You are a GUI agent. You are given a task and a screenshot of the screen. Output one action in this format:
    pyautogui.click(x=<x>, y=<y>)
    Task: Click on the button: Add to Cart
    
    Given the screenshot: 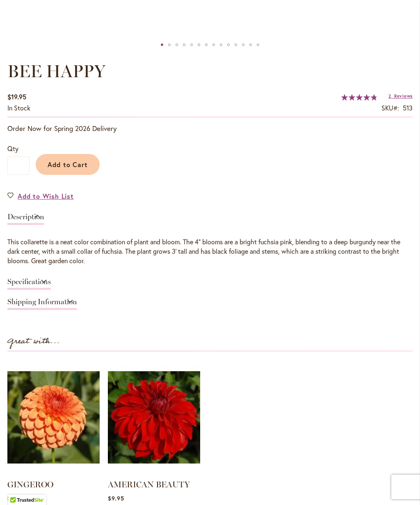 What is the action you would take?
    pyautogui.click(x=67, y=164)
    